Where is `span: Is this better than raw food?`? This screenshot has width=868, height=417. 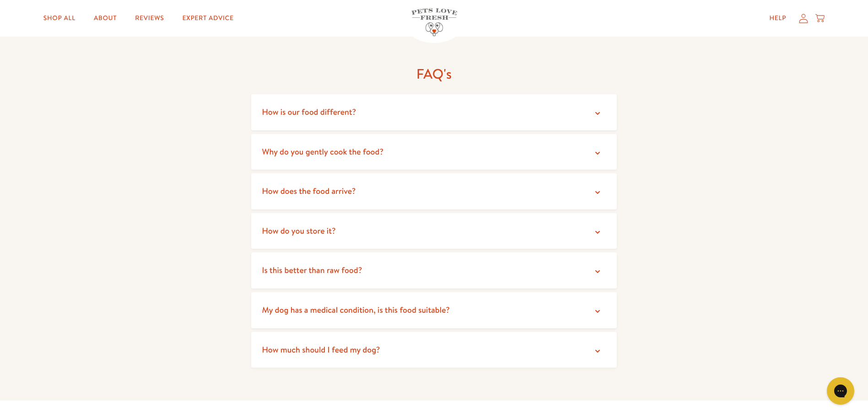 span: Is this better than raw food? is located at coordinates (312, 270).